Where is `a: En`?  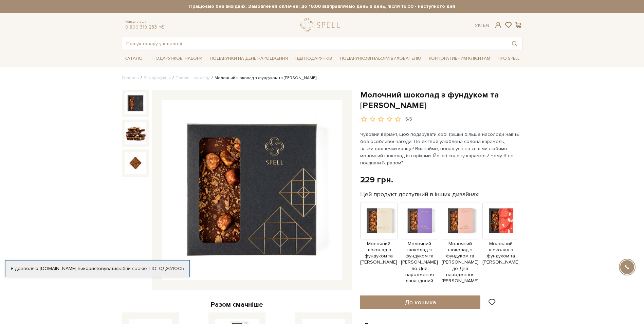
a: En is located at coordinates (486, 25).